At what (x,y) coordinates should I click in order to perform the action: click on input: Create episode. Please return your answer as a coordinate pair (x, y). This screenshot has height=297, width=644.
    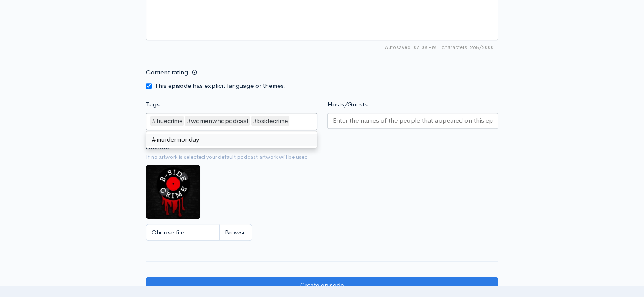
    Looking at the image, I should click on (322, 285).